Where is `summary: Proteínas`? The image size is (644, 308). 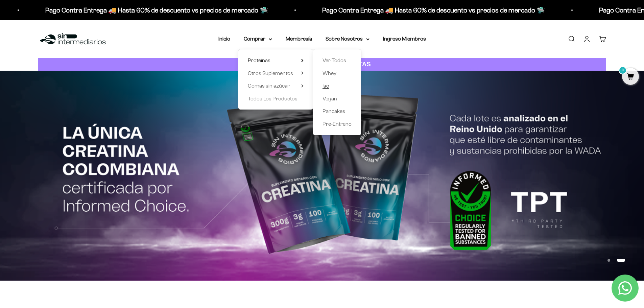
summary: Proteínas is located at coordinates (275, 61).